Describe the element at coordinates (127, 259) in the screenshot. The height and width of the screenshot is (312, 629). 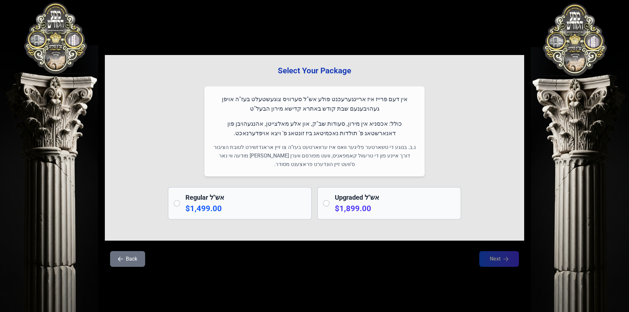
I see `button: Back` at that location.